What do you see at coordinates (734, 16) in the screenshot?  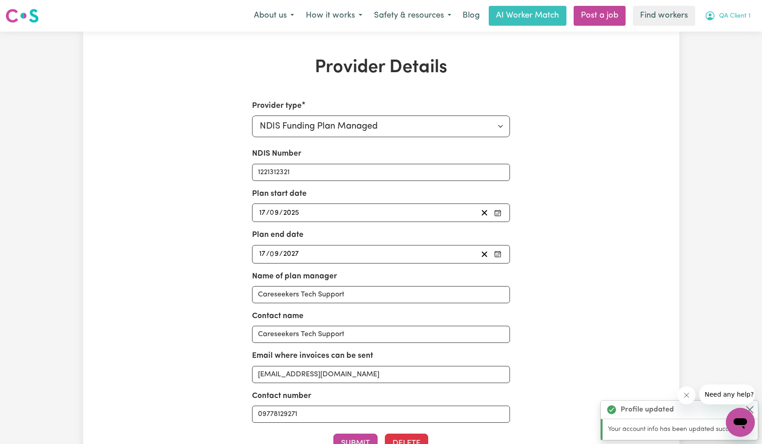 I see `span: QA Client 1` at bounding box center [734, 16].